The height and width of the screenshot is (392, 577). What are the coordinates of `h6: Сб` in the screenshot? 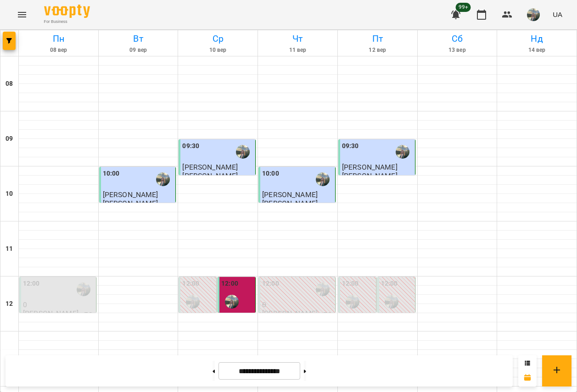 It's located at (457, 39).